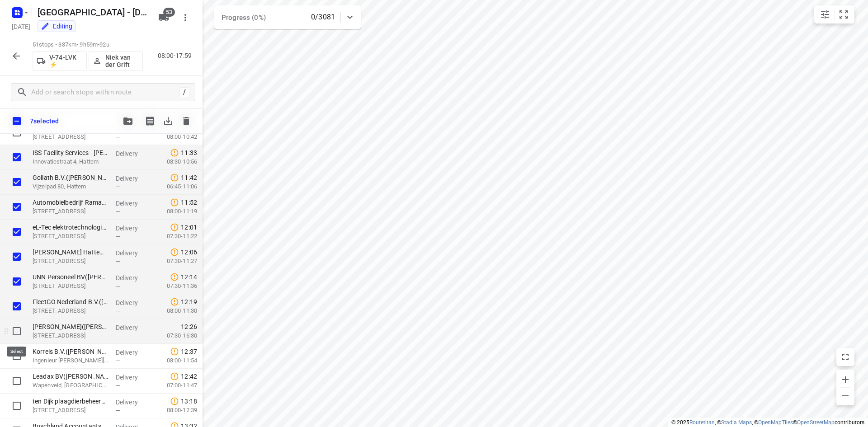 Image resolution: width=868 pixels, height=427 pixels. I want to click on span: 11:33, so click(189, 153).